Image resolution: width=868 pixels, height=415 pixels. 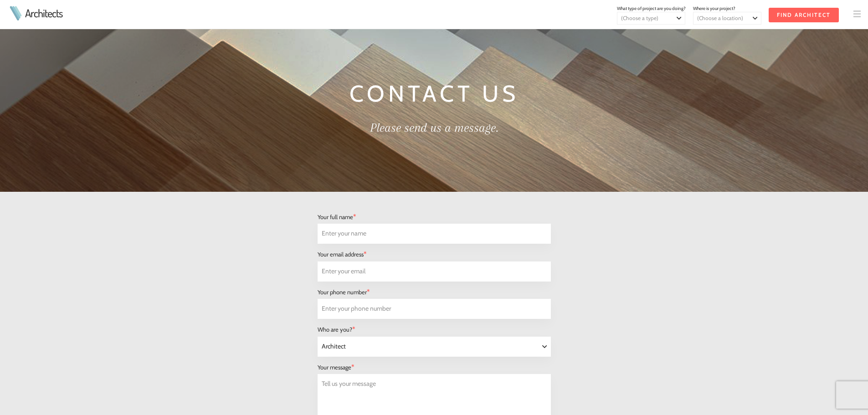 What do you see at coordinates (434, 94) in the screenshot?
I see `h1: Contact Us` at bounding box center [434, 94].